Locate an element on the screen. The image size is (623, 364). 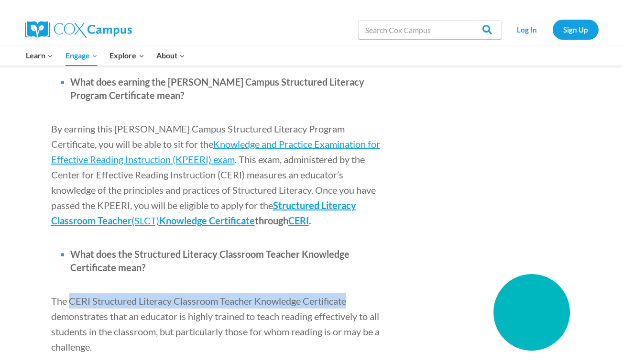
a: Log In is located at coordinates (527, 29).